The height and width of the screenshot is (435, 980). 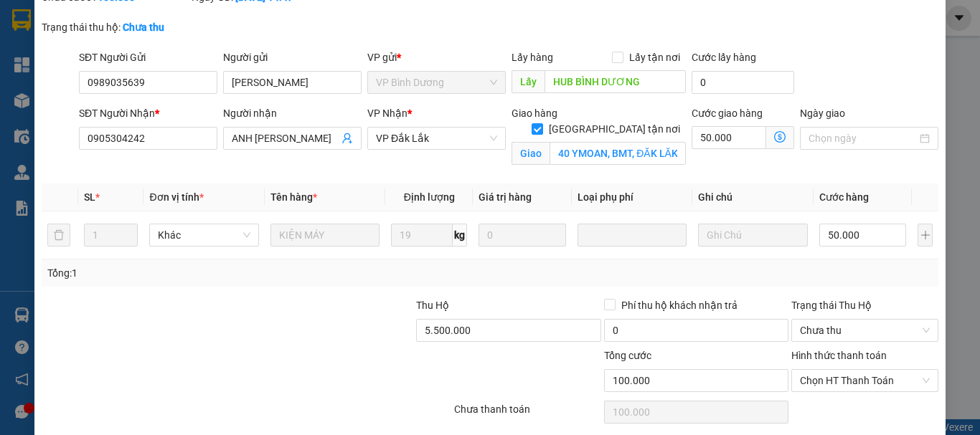 What do you see at coordinates (133, 27) in the screenshot?
I see `div: Trạng thái thu hộ:` at bounding box center [133, 27].